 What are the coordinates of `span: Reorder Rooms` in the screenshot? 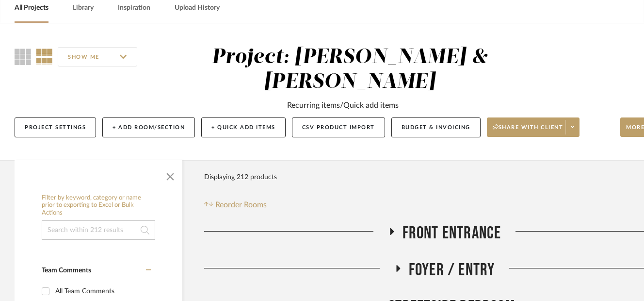 It's located at (241, 205).